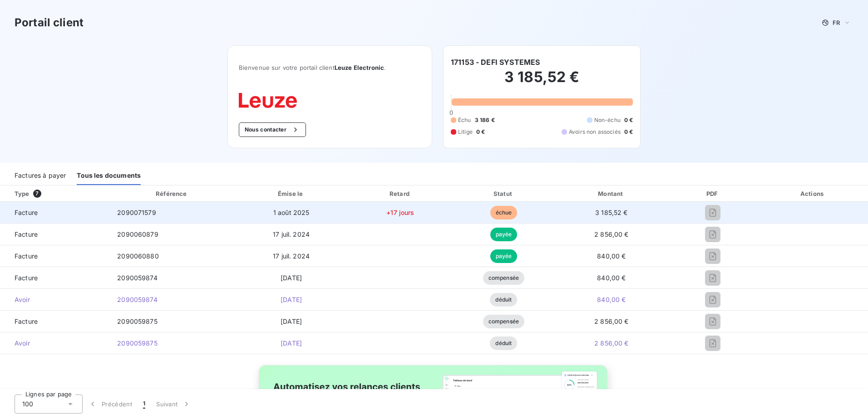  I want to click on span: 2090060879, so click(137, 234).